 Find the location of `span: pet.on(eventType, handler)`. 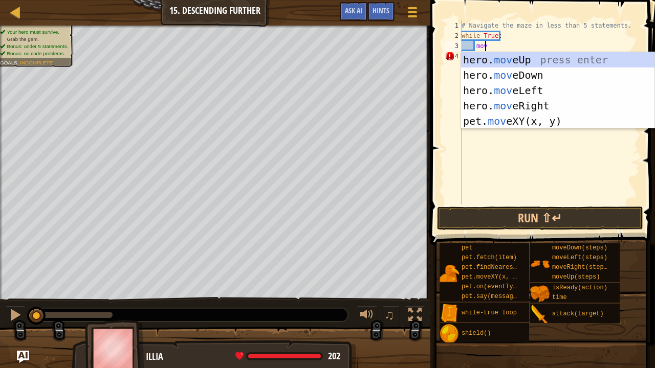

span: pet.on(eventType, handler) is located at coordinates (509, 287).